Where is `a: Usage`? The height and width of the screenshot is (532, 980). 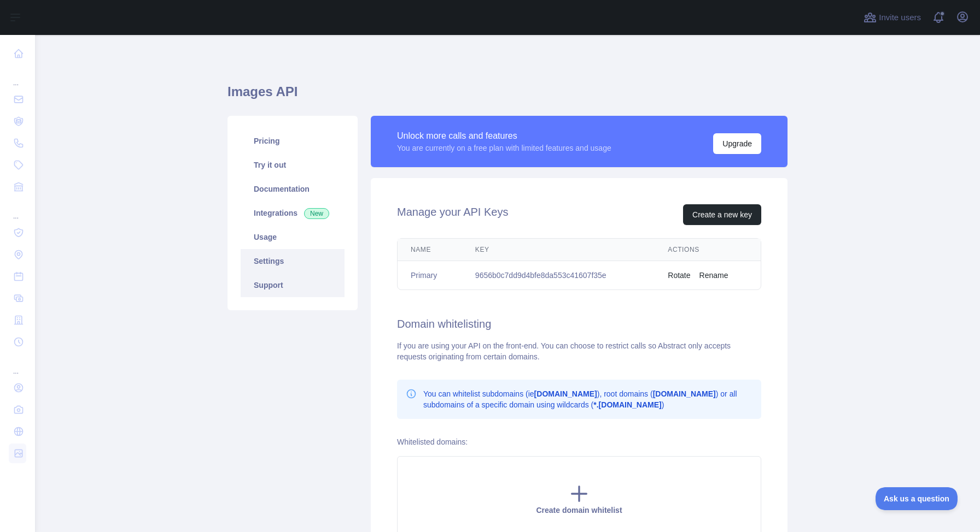 a: Usage is located at coordinates (292, 238).